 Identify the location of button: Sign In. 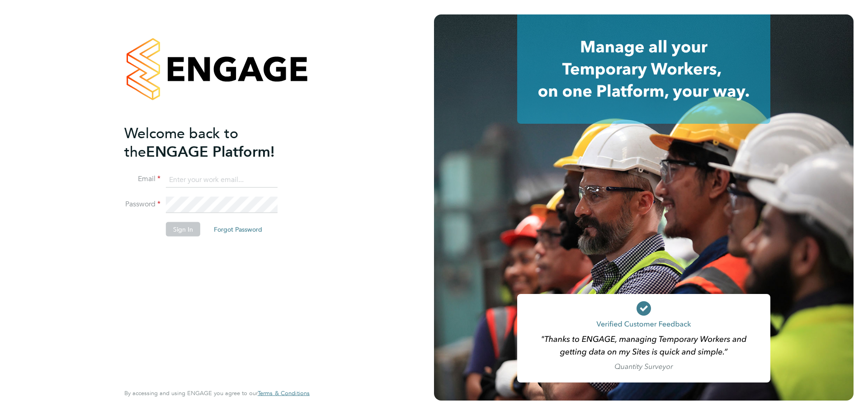
(183, 229).